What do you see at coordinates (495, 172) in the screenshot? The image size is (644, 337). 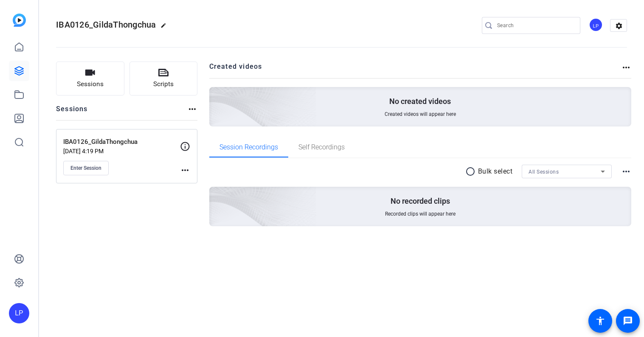 I see `p: Bulk select` at bounding box center [495, 172].